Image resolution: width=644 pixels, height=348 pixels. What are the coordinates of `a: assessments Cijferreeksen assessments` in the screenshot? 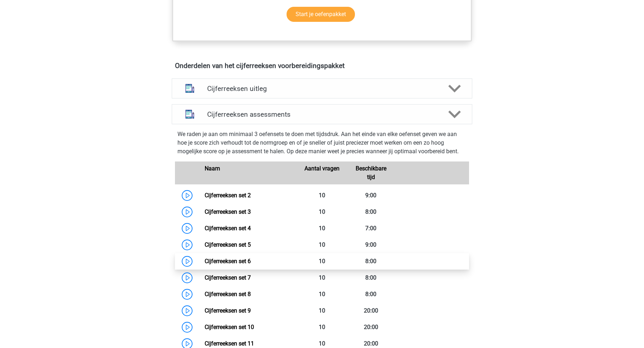 It's located at (322, 114).